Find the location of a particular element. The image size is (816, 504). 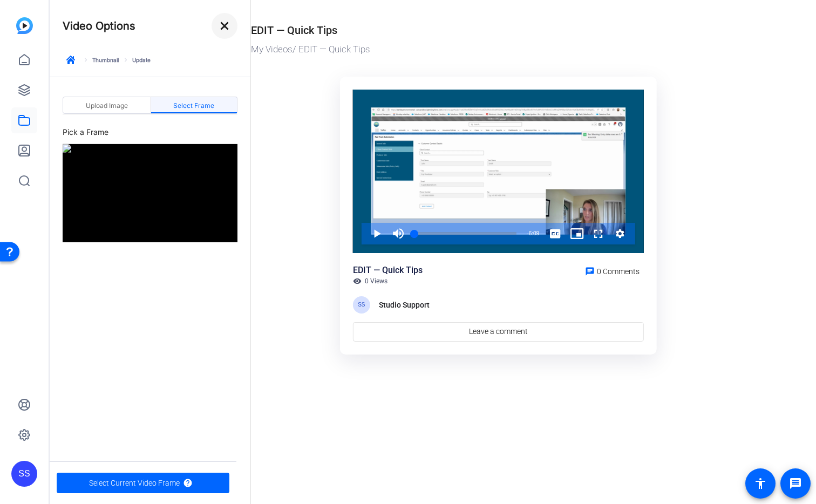

mat-icon: accessibility is located at coordinates (761, 484).